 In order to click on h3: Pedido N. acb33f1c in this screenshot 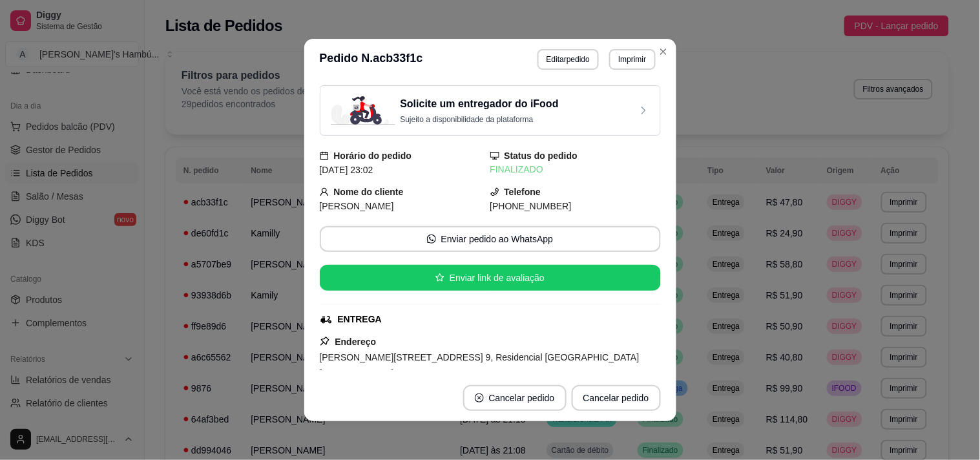, I will do `click(371, 59)`.